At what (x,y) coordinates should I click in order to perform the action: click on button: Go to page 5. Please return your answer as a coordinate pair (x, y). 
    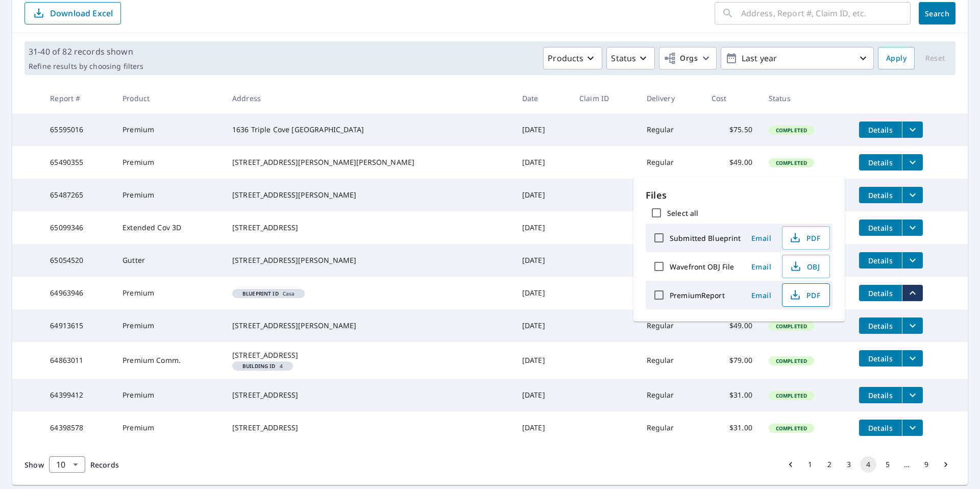
    Looking at the image, I should click on (888, 465).